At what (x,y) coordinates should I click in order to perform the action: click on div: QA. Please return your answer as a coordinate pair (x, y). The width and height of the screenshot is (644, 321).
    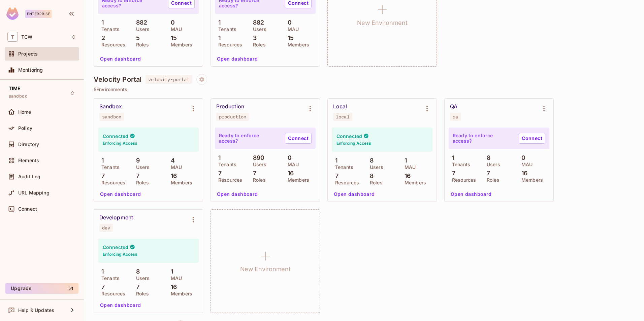
    Looking at the image, I should click on (454, 107).